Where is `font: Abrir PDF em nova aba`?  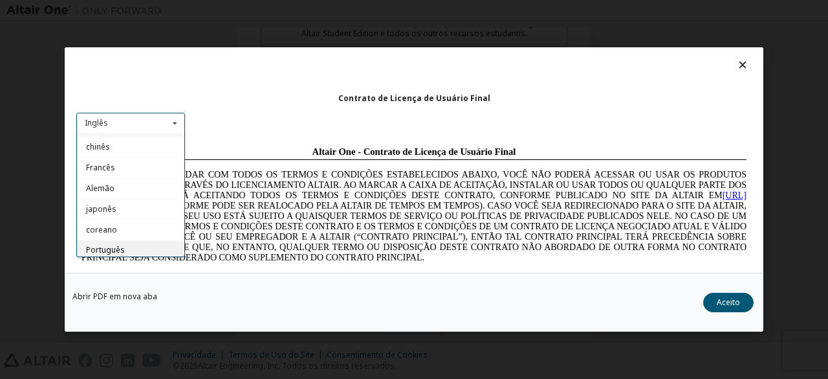
font: Abrir PDF em nova aba is located at coordinates (115, 296).